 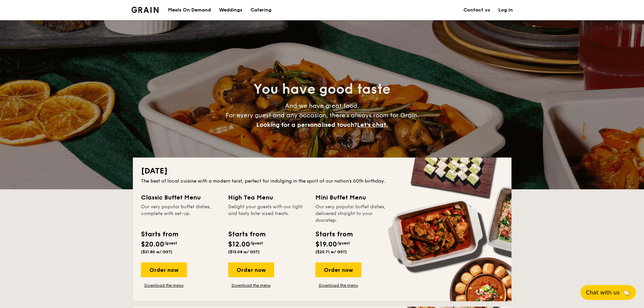 What do you see at coordinates (355, 214) in the screenshot?
I see `div: Our very popular buffet dishes, delivered straight to your doorstep.` at bounding box center [355, 214].